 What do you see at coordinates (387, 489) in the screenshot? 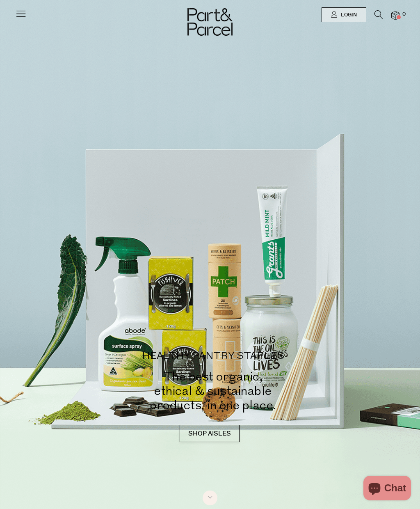
I see `inbox-online-store-chat: Shopify online store chat` at bounding box center [387, 489].